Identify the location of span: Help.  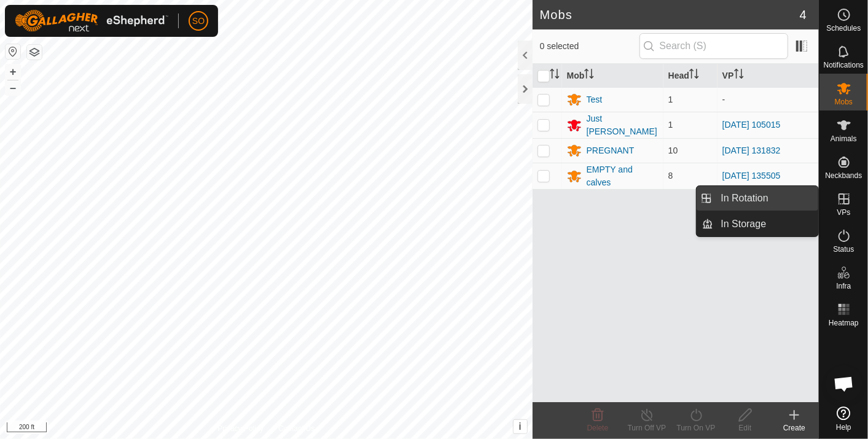
(844, 427).